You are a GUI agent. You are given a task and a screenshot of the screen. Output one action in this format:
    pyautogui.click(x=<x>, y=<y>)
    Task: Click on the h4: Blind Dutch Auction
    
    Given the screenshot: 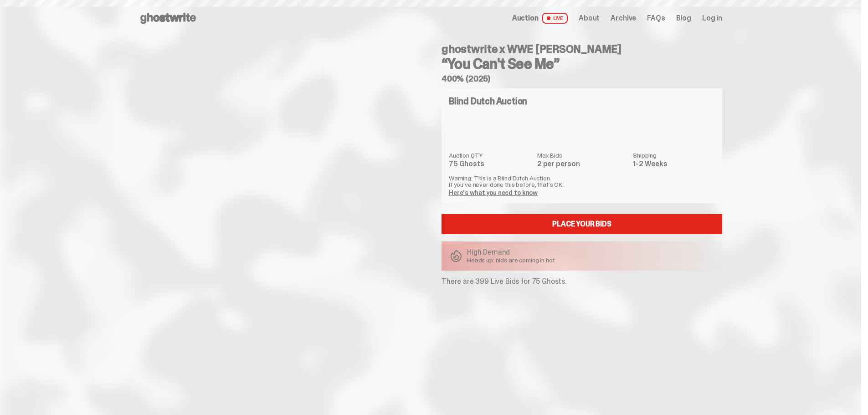 What is the action you would take?
    pyautogui.click(x=488, y=101)
    